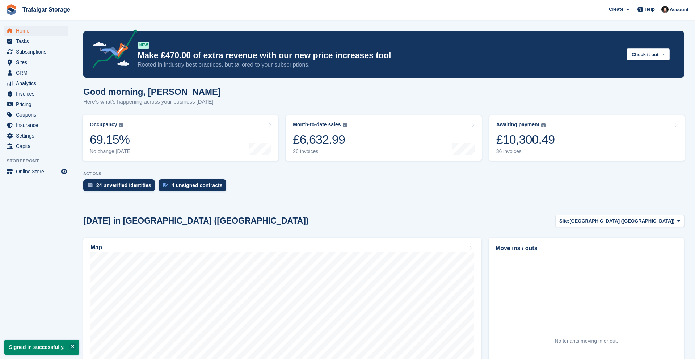 The image size is (695, 359). What do you see at coordinates (679, 10) in the screenshot?
I see `span: Account` at bounding box center [679, 10].